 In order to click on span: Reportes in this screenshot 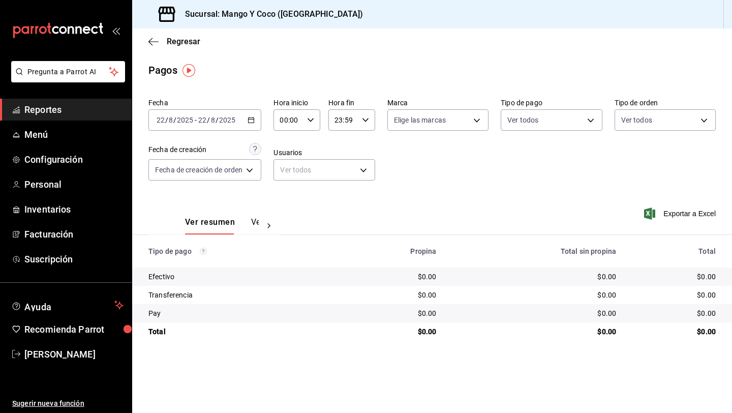, I will do `click(74, 109)`.